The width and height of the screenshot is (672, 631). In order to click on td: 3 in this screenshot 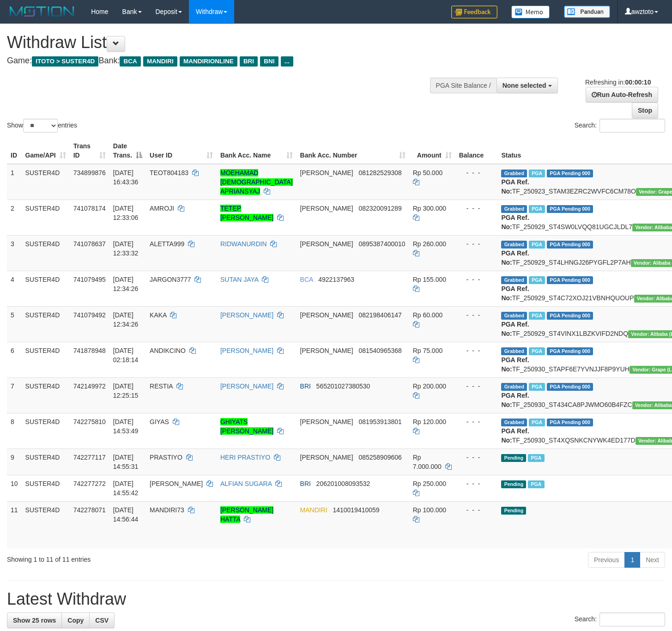, I will do `click(14, 253)`.